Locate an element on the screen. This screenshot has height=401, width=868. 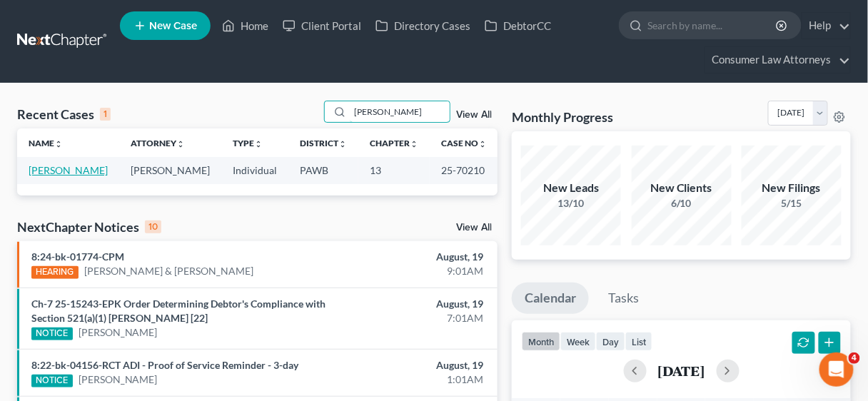
h3: Monthly Progress is located at coordinates (562, 117).